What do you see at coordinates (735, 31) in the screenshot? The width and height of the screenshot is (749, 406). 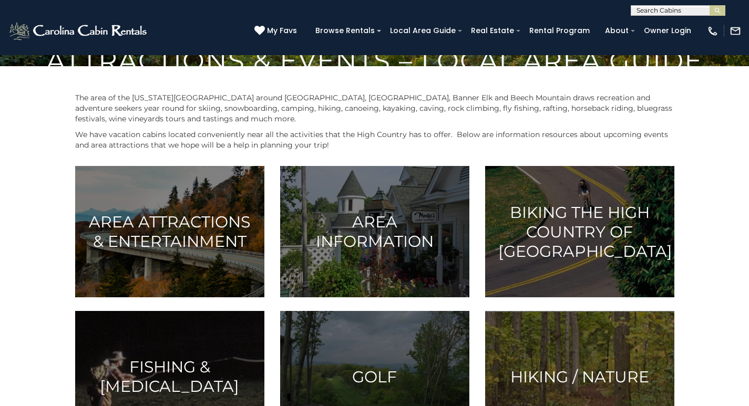 I see `img: mail-regular-white.png` at bounding box center [735, 31].